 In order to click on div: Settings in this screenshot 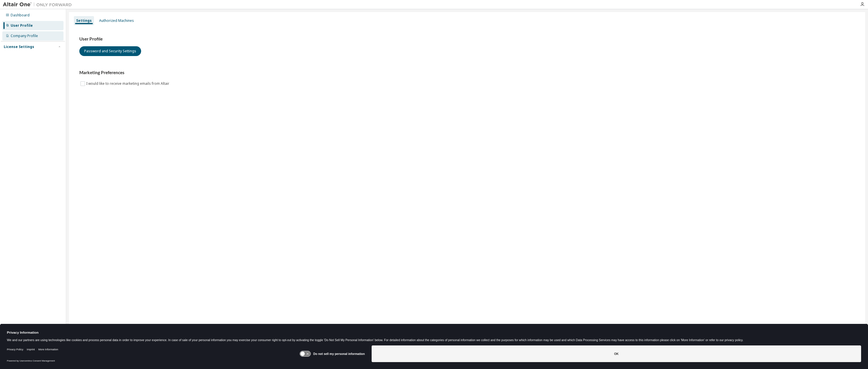, I will do `click(84, 21)`.